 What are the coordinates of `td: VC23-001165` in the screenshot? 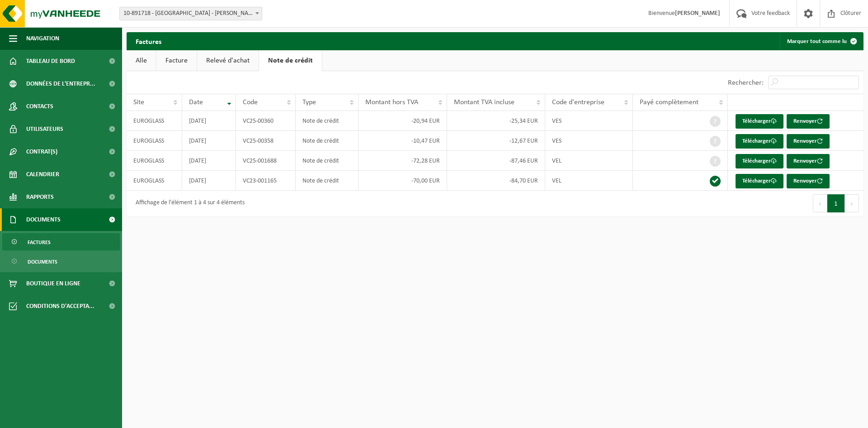 It's located at (266, 181).